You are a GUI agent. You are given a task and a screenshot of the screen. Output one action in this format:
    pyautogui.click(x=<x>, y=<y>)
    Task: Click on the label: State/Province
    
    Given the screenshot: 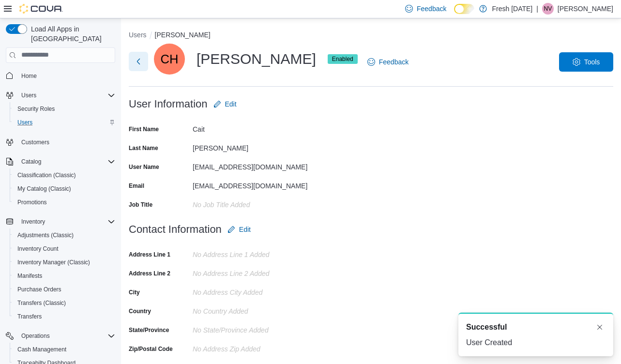 What is the action you would take?
    pyautogui.click(x=149, y=330)
    